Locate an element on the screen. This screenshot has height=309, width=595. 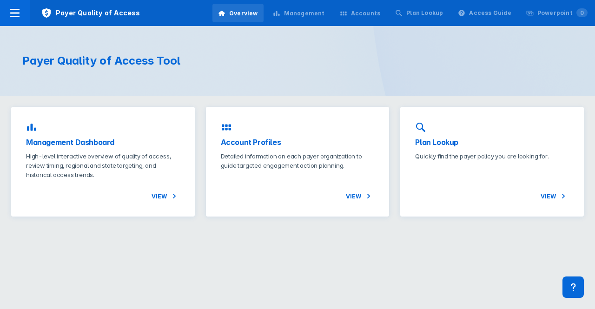
div: Accounts is located at coordinates (366, 13).